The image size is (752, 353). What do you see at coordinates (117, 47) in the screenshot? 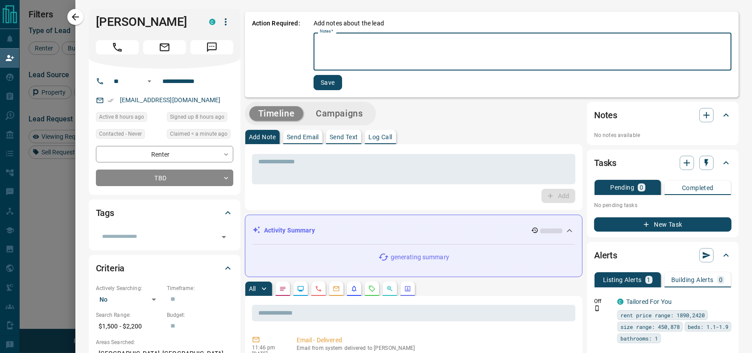
I see `span: Call` at bounding box center [117, 47].